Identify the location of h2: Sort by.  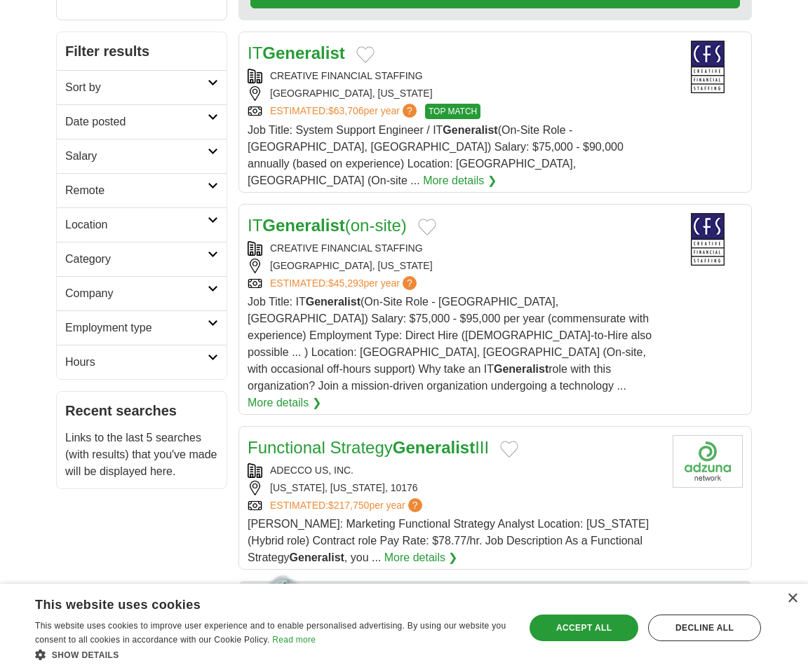
(136, 87).